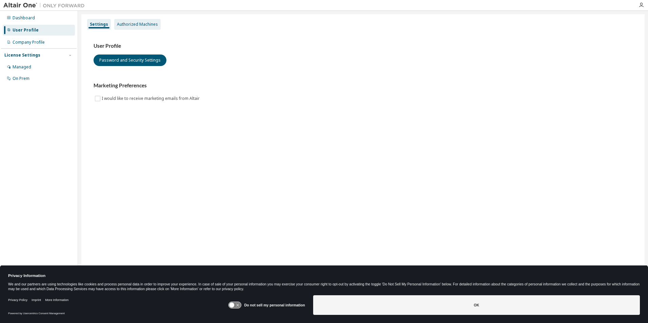 The height and width of the screenshot is (323, 648). What do you see at coordinates (24, 18) in the screenshot?
I see `div: Dashboard` at bounding box center [24, 18].